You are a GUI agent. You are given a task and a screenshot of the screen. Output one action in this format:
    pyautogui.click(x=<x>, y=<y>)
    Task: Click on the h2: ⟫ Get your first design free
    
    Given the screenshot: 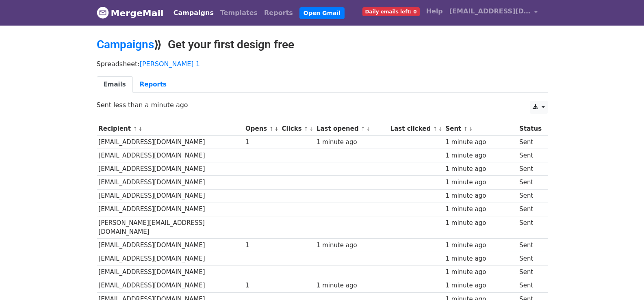 What is the action you would take?
    pyautogui.click(x=322, y=45)
    